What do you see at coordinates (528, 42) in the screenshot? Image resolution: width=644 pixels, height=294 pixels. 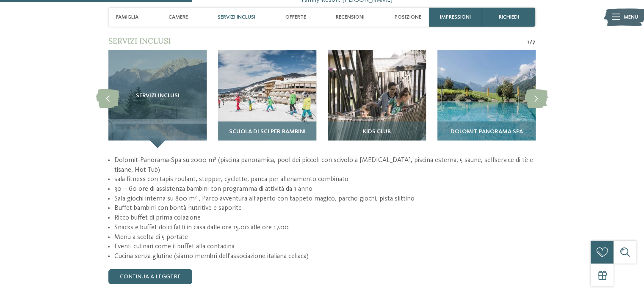 I see `span: 1` at bounding box center [528, 42].